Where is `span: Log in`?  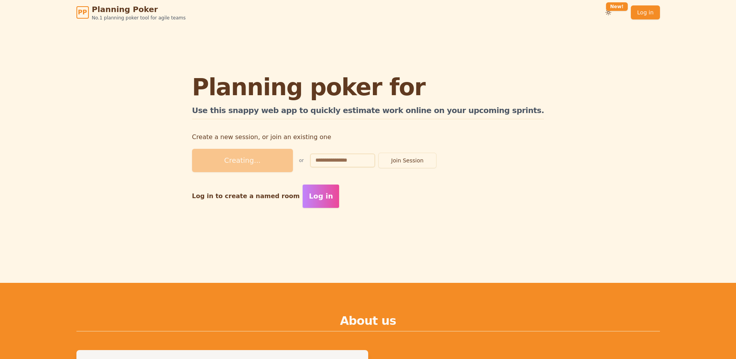 span: Log in is located at coordinates (321, 196).